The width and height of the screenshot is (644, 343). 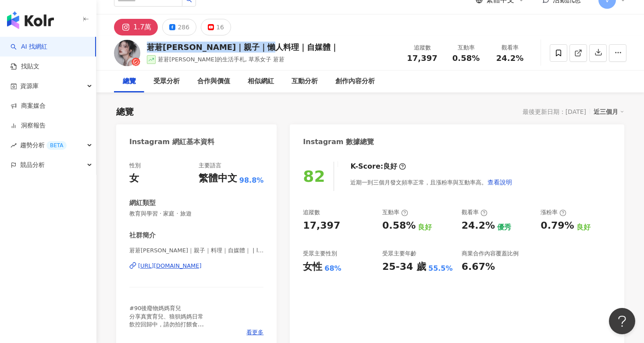 I want to click on div: 社群簡介, so click(x=142, y=235).